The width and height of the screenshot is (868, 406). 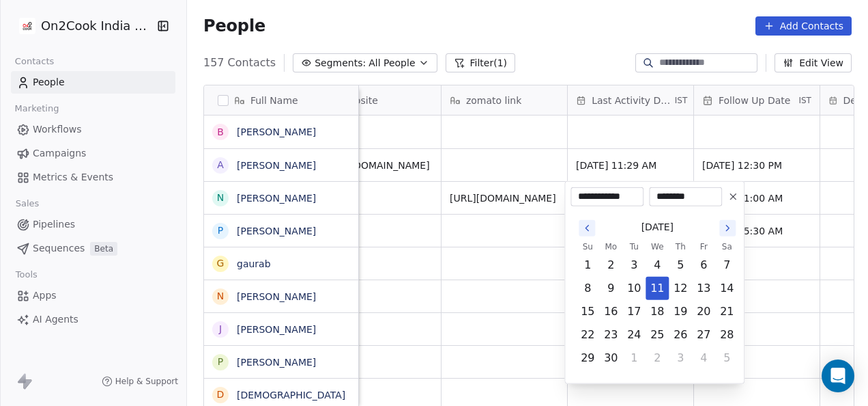 I want to click on button: Saturday, July 5th, 2025, so click(x=727, y=358).